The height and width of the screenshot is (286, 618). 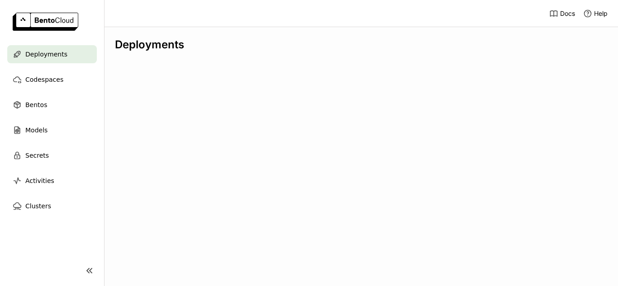 I want to click on div: Help, so click(x=595, y=14).